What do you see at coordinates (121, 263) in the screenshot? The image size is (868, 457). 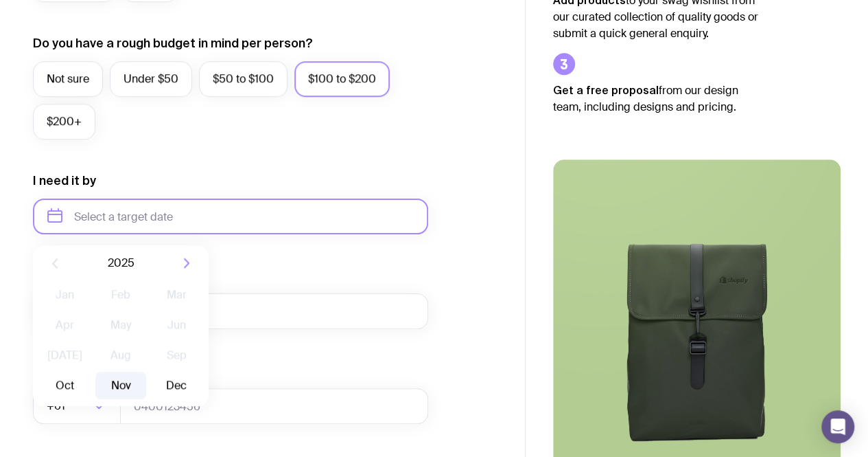 I see `span: 2025` at bounding box center [121, 263].